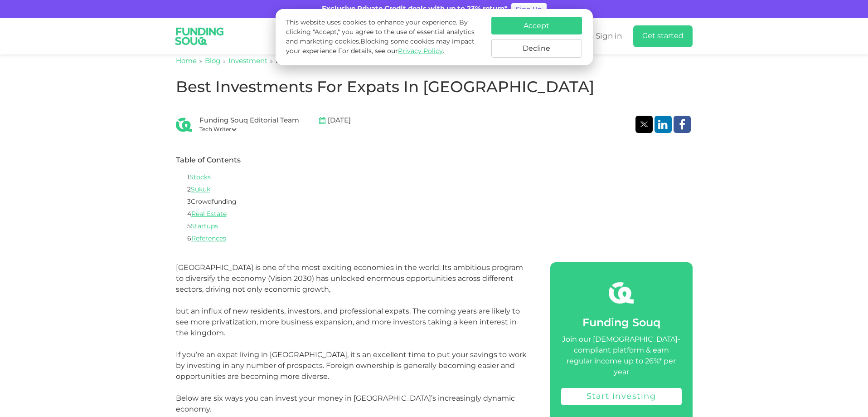 The width and height of the screenshot is (868, 417). I want to click on div: Funding Souq Editorial Team, so click(249, 121).